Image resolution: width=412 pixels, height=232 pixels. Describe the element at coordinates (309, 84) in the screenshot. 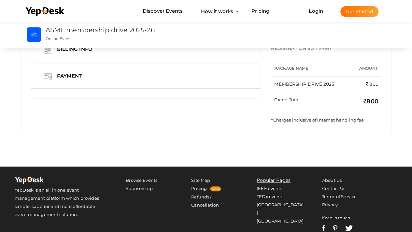

I see `td: MEMBERSHIP DRIVE 2025` at that location.